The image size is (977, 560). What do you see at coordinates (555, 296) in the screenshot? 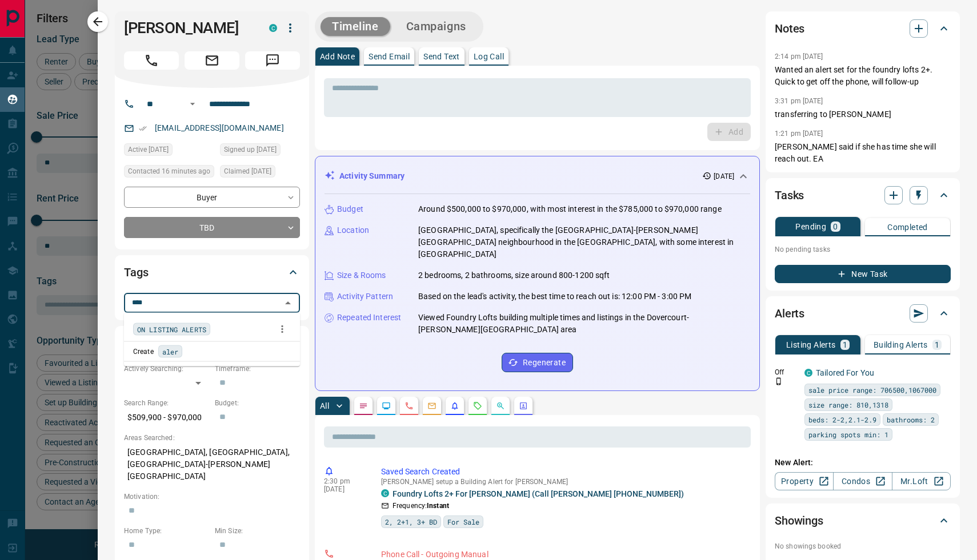
I see `p: Based on the lead's activity, the best time to reach out is: 12:00 PM - 3:00 PM` at bounding box center [555, 296].